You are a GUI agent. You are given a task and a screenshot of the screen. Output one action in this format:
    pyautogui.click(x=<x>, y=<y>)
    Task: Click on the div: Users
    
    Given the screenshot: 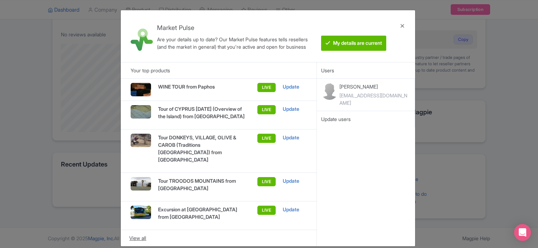 What is the action you would take?
    pyautogui.click(x=366, y=70)
    